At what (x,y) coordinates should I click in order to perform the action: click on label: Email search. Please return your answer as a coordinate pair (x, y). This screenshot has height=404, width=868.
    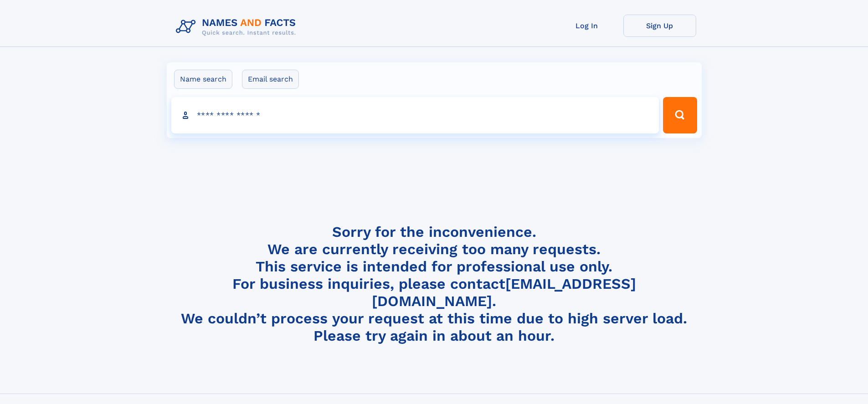
    Looking at the image, I should click on (270, 79).